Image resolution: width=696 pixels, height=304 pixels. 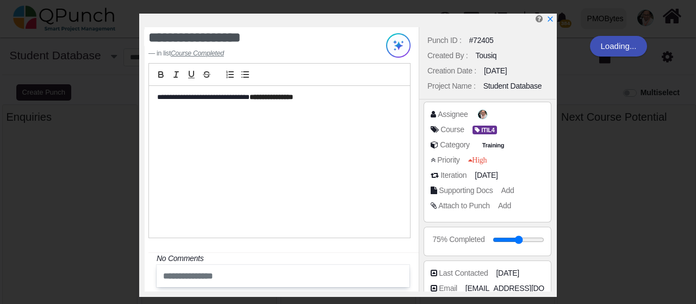 I want to click on div: Tousiq, so click(x=486, y=55).